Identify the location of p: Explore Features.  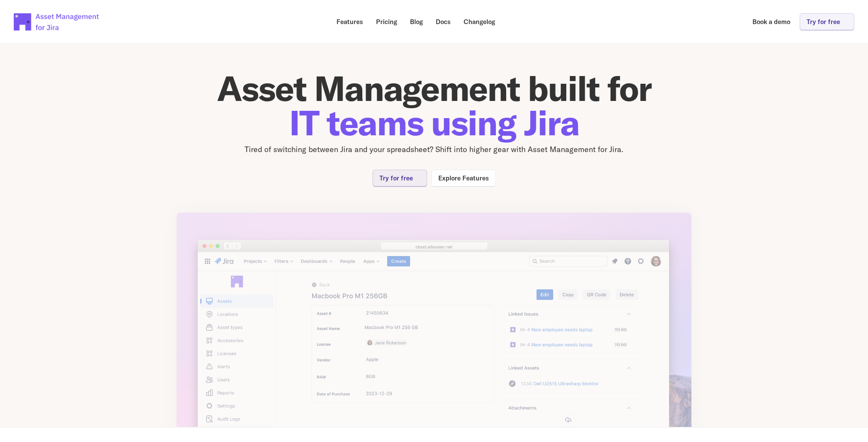
(463, 178).